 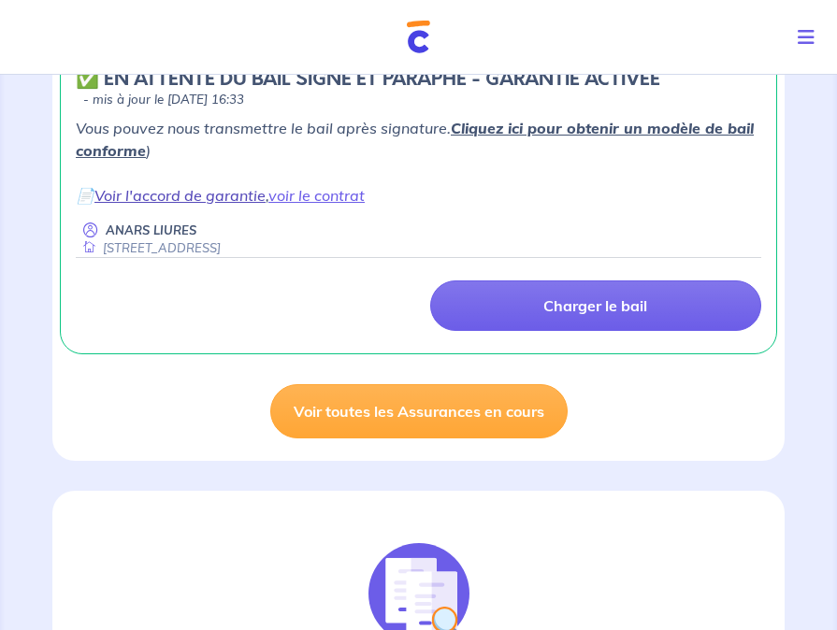 What do you see at coordinates (414, 139) in the screenshot?
I see `em: Vous pouvez nous transmettre le bail après signature. )` at bounding box center [414, 139].